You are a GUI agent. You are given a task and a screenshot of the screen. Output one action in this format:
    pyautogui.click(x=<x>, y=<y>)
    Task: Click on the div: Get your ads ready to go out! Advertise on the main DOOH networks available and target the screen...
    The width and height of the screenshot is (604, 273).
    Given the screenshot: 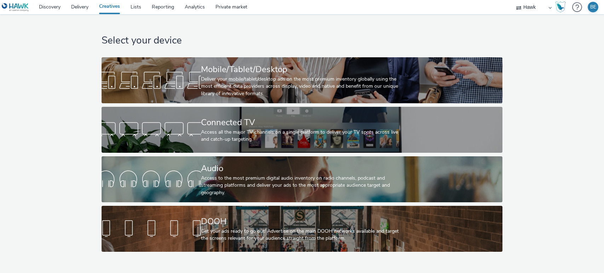 What is the action you would take?
    pyautogui.click(x=300, y=235)
    